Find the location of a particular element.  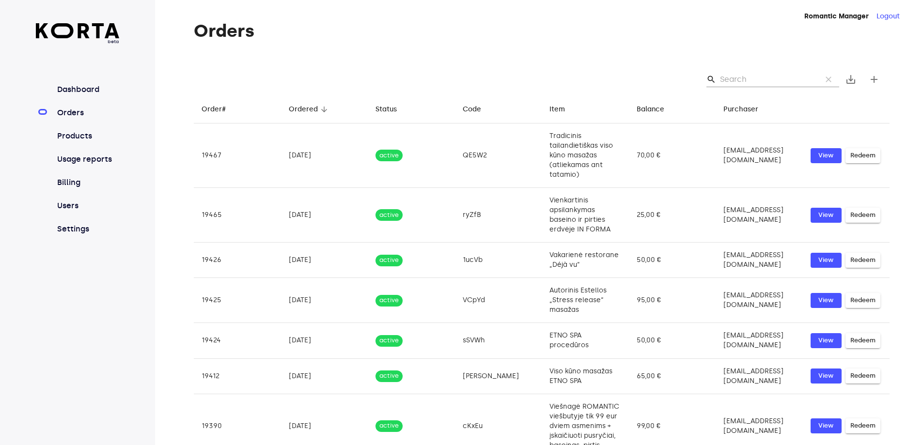

span: beta is located at coordinates (77, 42).